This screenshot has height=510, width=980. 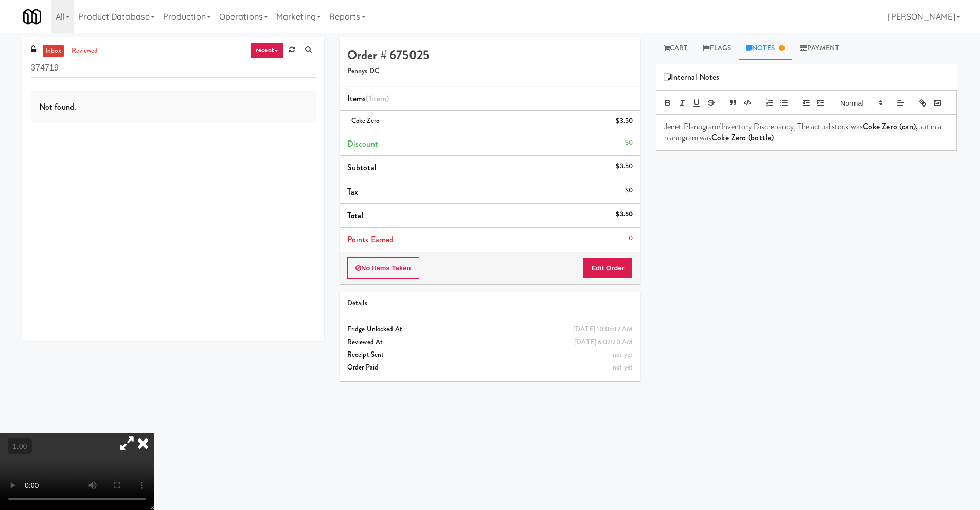 I want to click on span: but in a planogram was, so click(x=804, y=131).